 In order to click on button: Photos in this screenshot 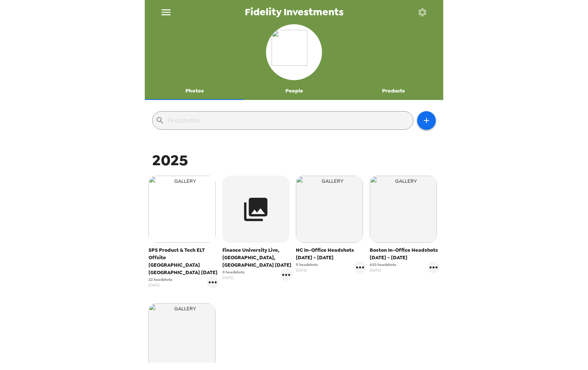, I will do `click(195, 91)`.